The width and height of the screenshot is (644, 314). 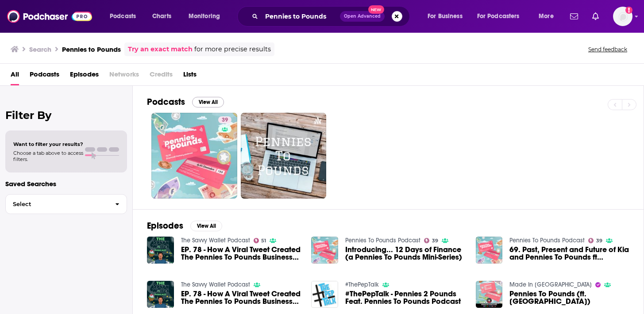 What do you see at coordinates (362, 16) in the screenshot?
I see `span: Open Advanced` at bounding box center [362, 16].